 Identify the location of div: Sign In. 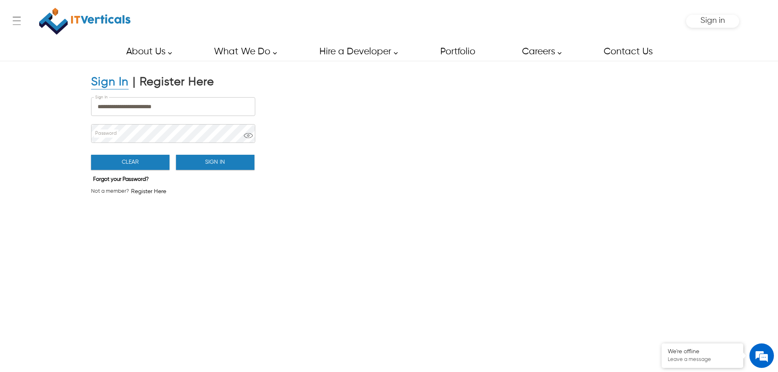
(110, 82).